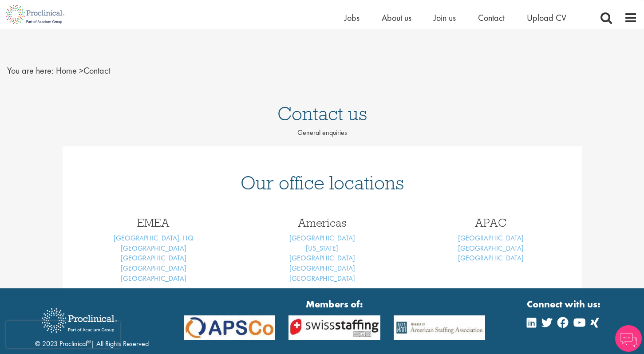 The width and height of the screenshot is (644, 354). Describe the element at coordinates (352, 18) in the screenshot. I see `span: Jobs` at that location.